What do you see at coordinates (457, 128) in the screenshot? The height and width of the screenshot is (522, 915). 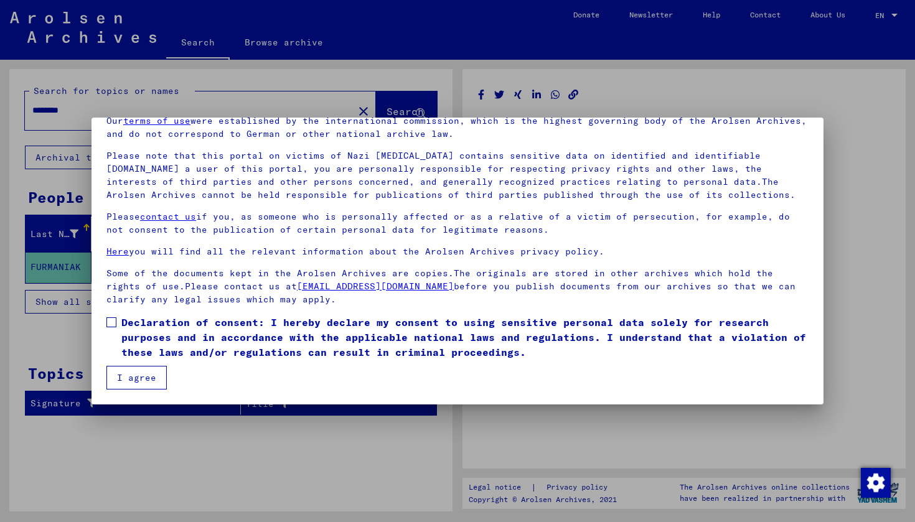 I see `p: Our were established by the international commission, which is the highest governing body of the ...` at bounding box center [457, 128].